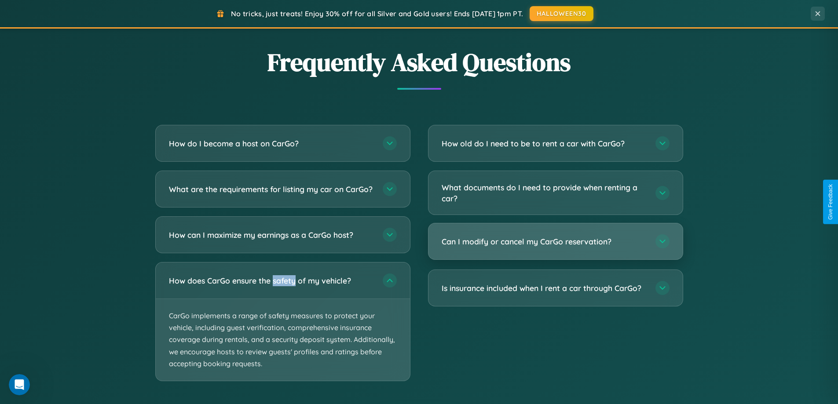 The width and height of the screenshot is (838, 404). Describe the element at coordinates (544, 193) in the screenshot. I see `h3: What documents do I need to provide when renting a car?` at that location.